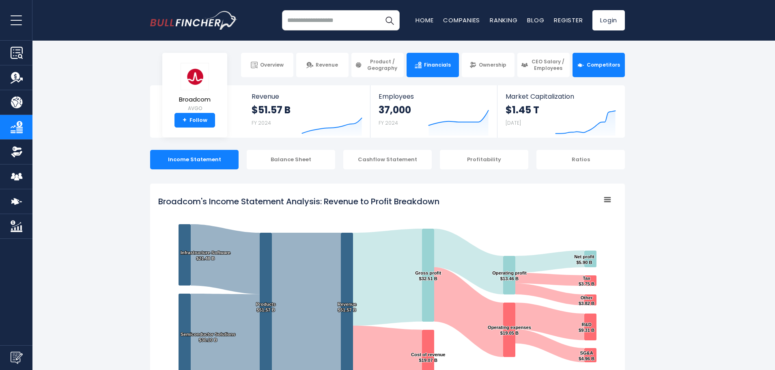  Describe the element at coordinates (322, 65) in the screenshot. I see `a: Revenue` at that location.